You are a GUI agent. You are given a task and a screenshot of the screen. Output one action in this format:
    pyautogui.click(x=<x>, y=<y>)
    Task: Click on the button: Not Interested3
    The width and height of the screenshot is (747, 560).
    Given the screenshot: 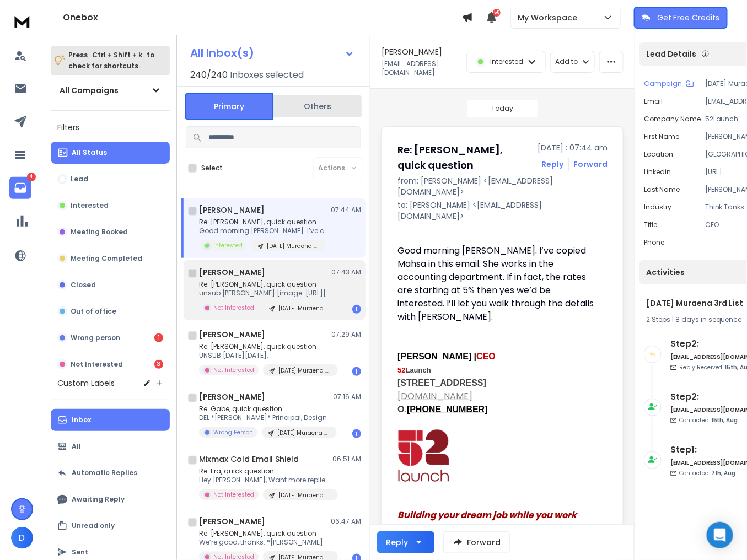 What is the action you would take?
    pyautogui.click(x=110, y=365)
    